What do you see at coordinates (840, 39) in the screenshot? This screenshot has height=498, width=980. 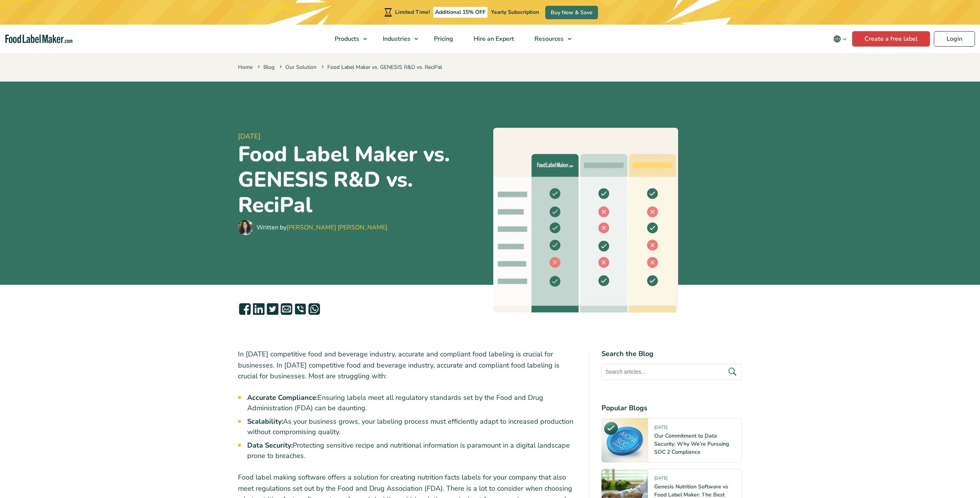 I see `button: Change language` at bounding box center [840, 39].